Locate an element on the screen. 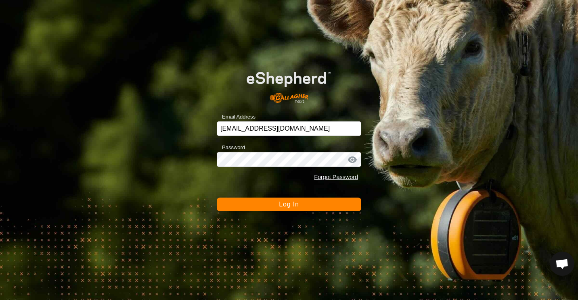 The image size is (578, 300). label: Email Address is located at coordinates (236, 117).